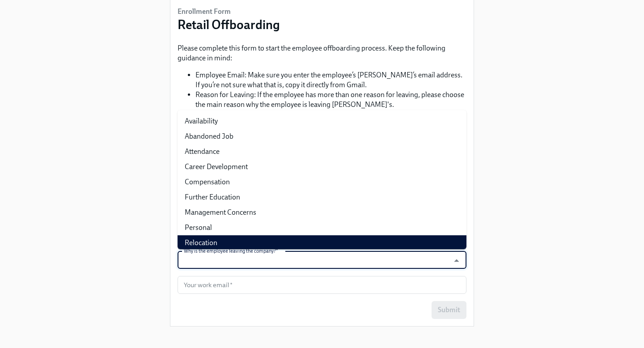  What do you see at coordinates (322, 53) in the screenshot?
I see `p: Please complete this form to start the employee offboarding process. Keep the following guidance ...` at bounding box center [322, 53].